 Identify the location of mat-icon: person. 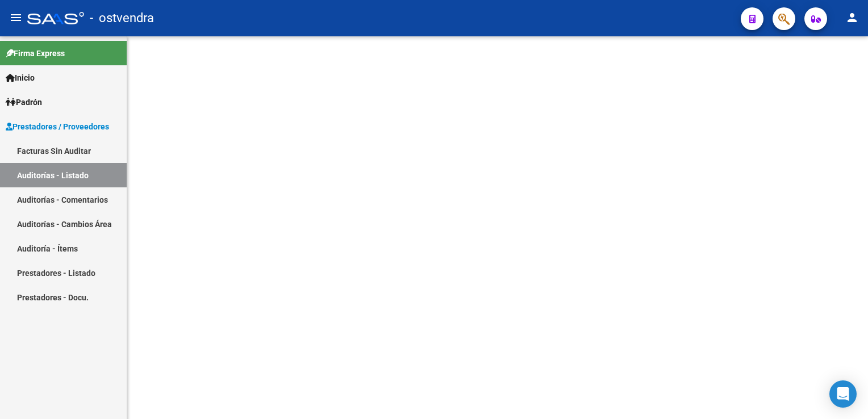
(853, 17).